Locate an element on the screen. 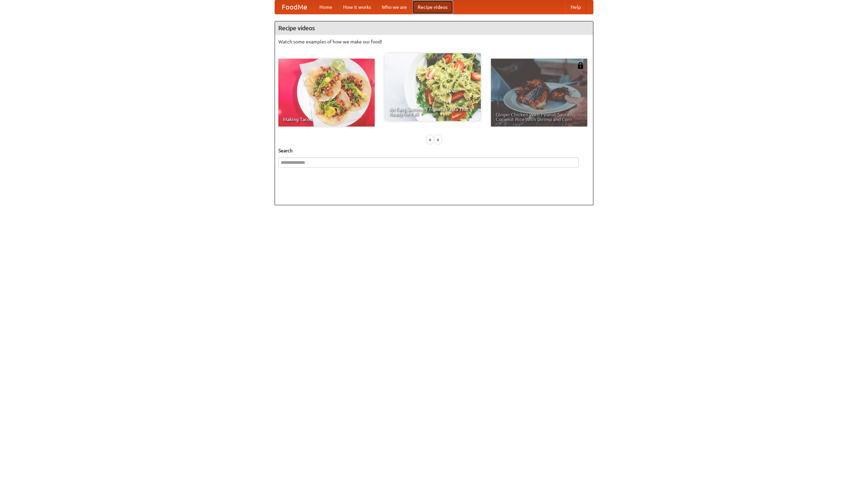 This screenshot has width=868, height=480. a: Making Tacos is located at coordinates (327, 93).